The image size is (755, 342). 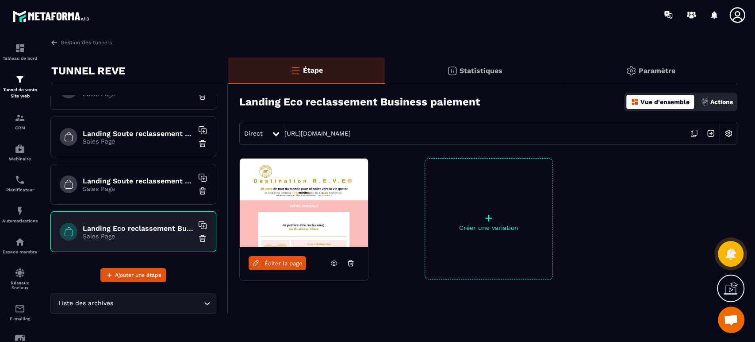 What do you see at coordinates (277, 263) in the screenshot?
I see `a: Éditer la page` at bounding box center [277, 263].